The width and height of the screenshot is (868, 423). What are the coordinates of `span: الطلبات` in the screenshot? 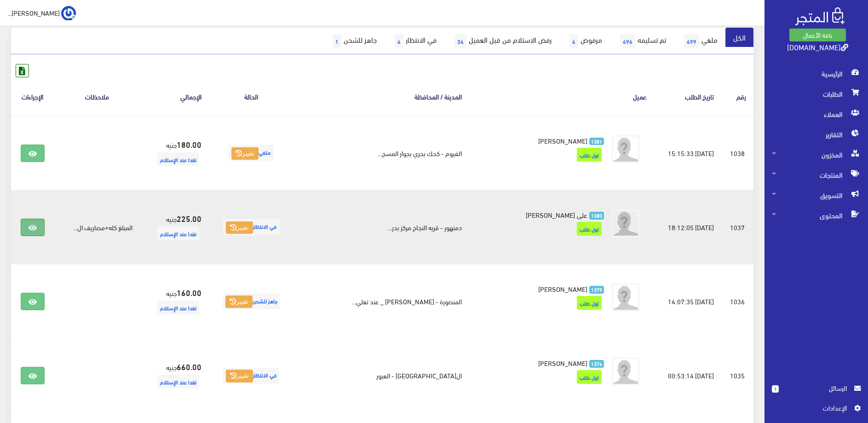 It's located at (816, 93).